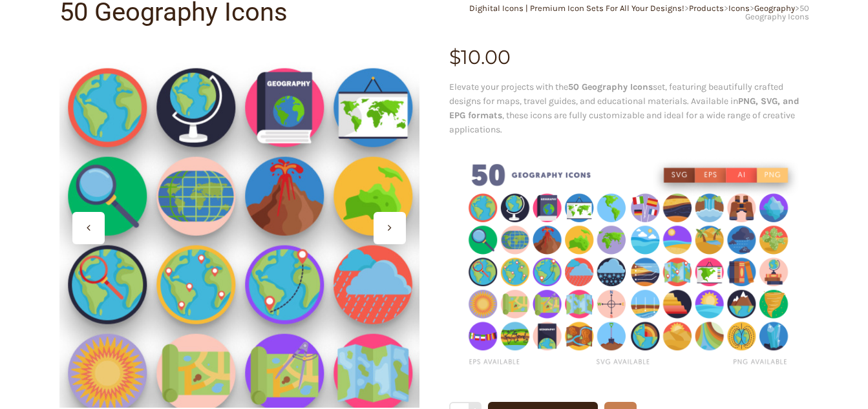 Image resolution: width=868 pixels, height=409 pixels. What do you see at coordinates (629, 109) in the screenshot?
I see `p: Elevate your projects with the set, featuring beautifully crafted designs for maps, travel guides...` at bounding box center [629, 109].